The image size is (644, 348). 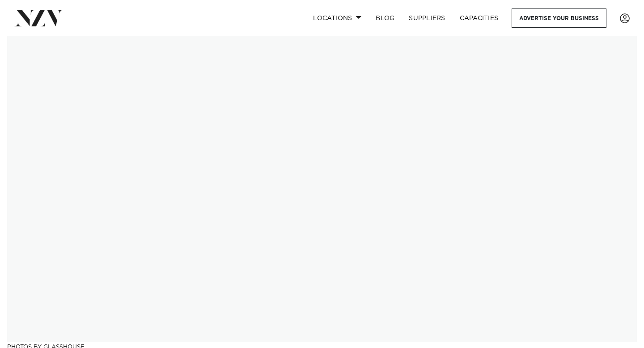 What do you see at coordinates (337, 18) in the screenshot?
I see `a: Locations` at bounding box center [337, 18].